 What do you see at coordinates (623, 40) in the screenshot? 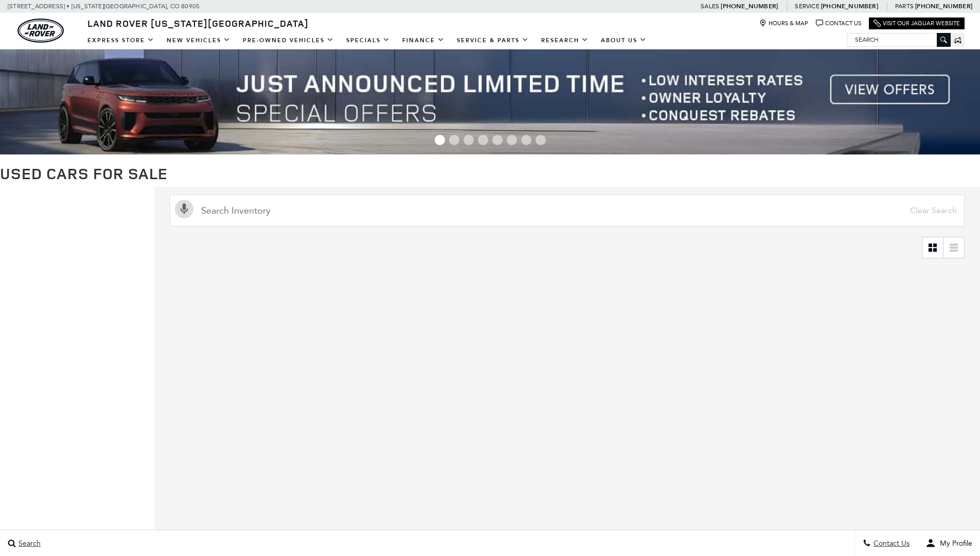
I see `a: About Us` at bounding box center [623, 40].